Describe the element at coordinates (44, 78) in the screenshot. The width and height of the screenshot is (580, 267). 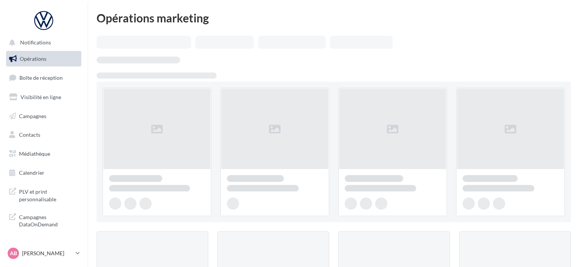
I see `a: Boîte de réception` at that location.